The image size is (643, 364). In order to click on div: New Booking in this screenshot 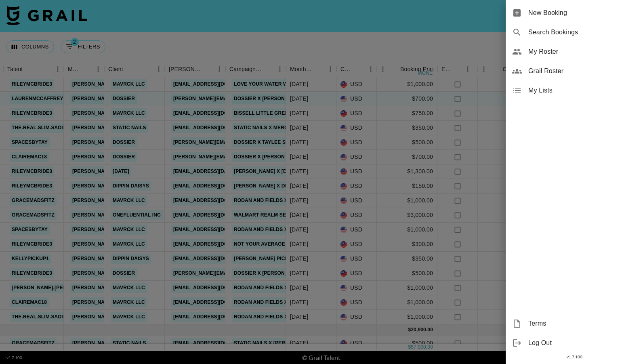, I will do `click(575, 13)`.